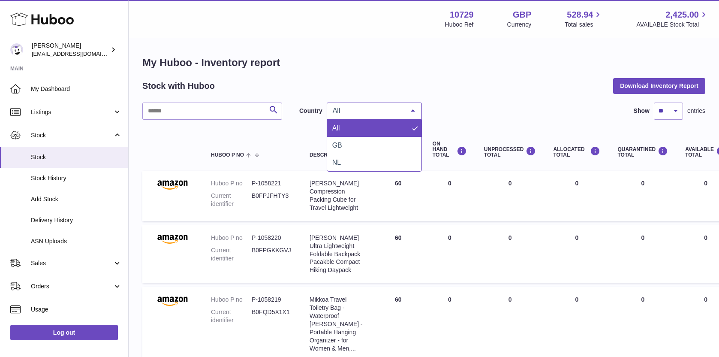 Image resolution: width=719 pixels, height=357 pixels. What do you see at coordinates (643, 152) in the screenshot?
I see `div: QUARANTINED Total` at bounding box center [643, 152].